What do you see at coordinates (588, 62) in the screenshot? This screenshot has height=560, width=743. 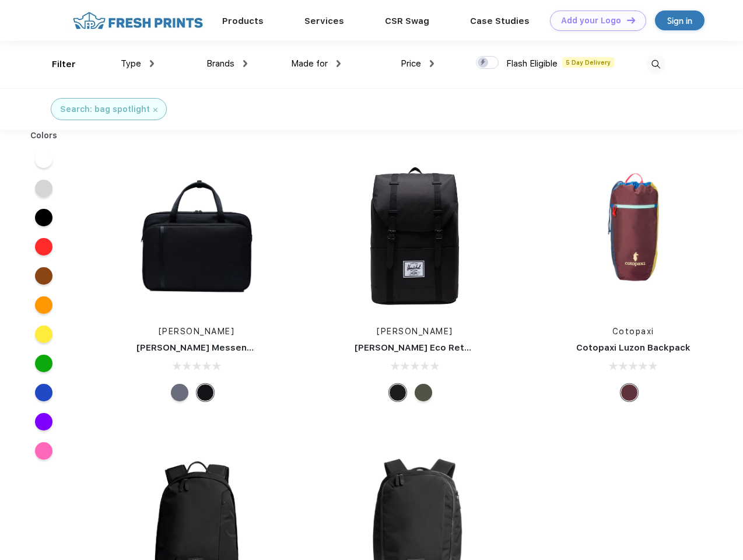 I see `span: 5 Day Delivery` at bounding box center [588, 62].